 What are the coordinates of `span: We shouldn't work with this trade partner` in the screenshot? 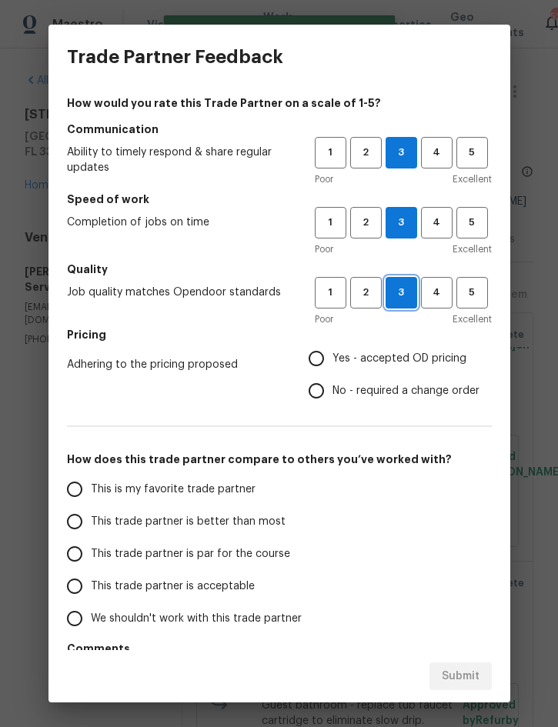 It's located at (196, 619).